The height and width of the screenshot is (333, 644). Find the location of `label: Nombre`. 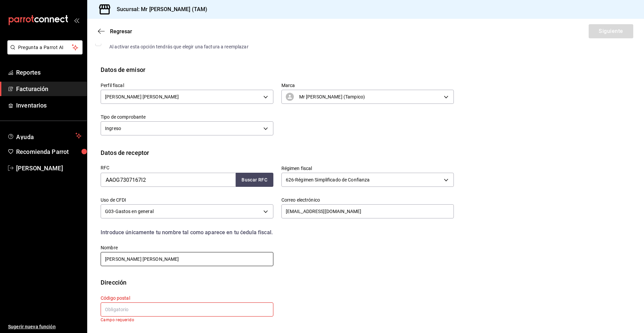

label: Nombre is located at coordinates (187, 248).